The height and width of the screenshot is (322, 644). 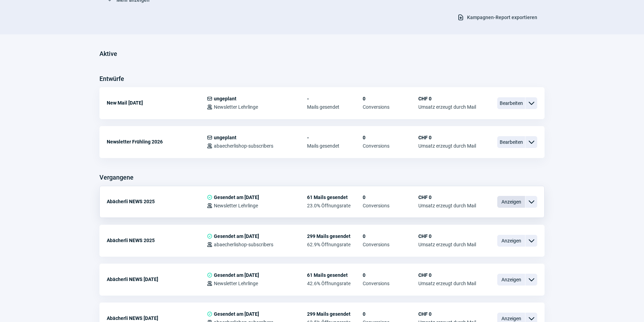 I want to click on h3: Entwürfe, so click(x=111, y=79).